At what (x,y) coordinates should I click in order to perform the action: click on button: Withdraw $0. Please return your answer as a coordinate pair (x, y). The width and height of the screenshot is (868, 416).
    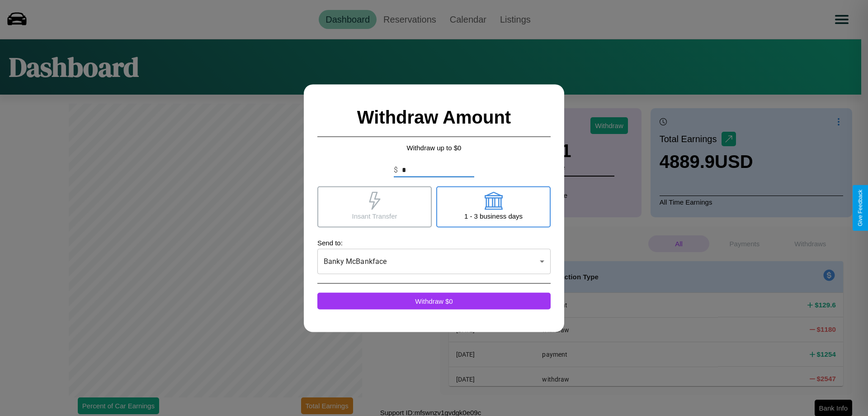
    Looking at the image, I should click on (434, 301).